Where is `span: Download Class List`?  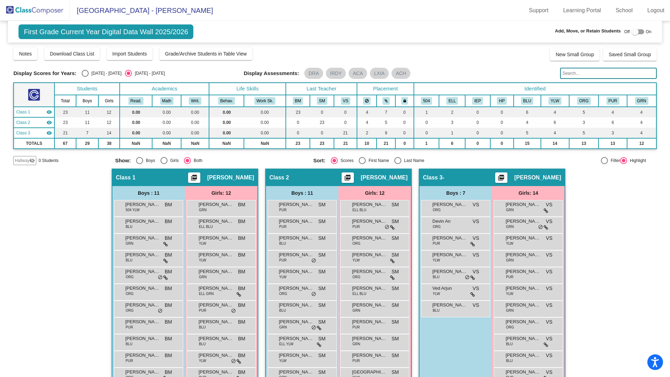 span: Download Class List is located at coordinates (72, 54).